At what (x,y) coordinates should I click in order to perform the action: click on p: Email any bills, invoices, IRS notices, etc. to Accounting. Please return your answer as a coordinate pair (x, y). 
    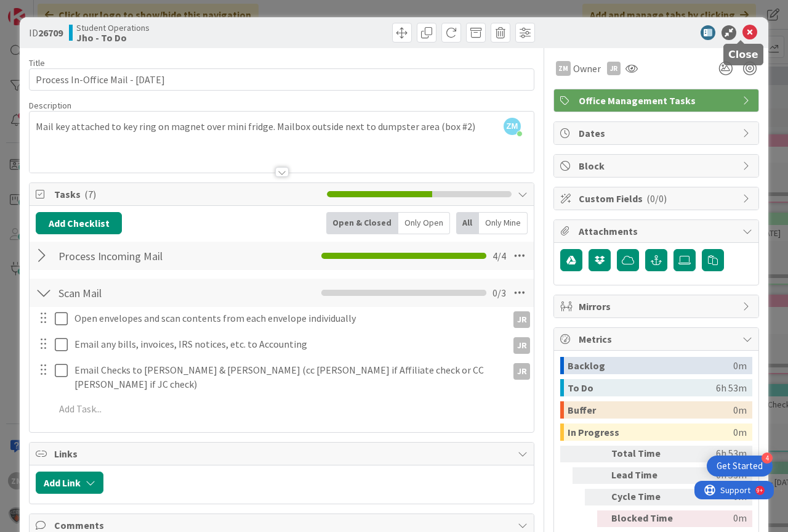
    Looking at the image, I should click on (288, 344).